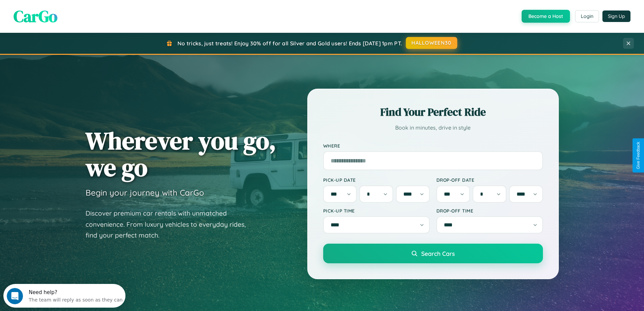 The image size is (644, 311). What do you see at coordinates (546, 16) in the screenshot?
I see `button: Become a Host` at bounding box center [546, 16].